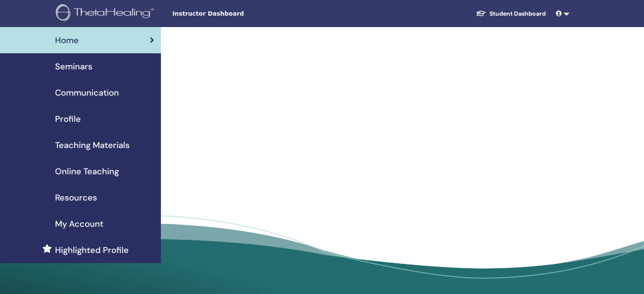 Image resolution: width=644 pixels, height=294 pixels. What do you see at coordinates (511, 14) in the screenshot?
I see `a: Student Dashboard` at bounding box center [511, 14].